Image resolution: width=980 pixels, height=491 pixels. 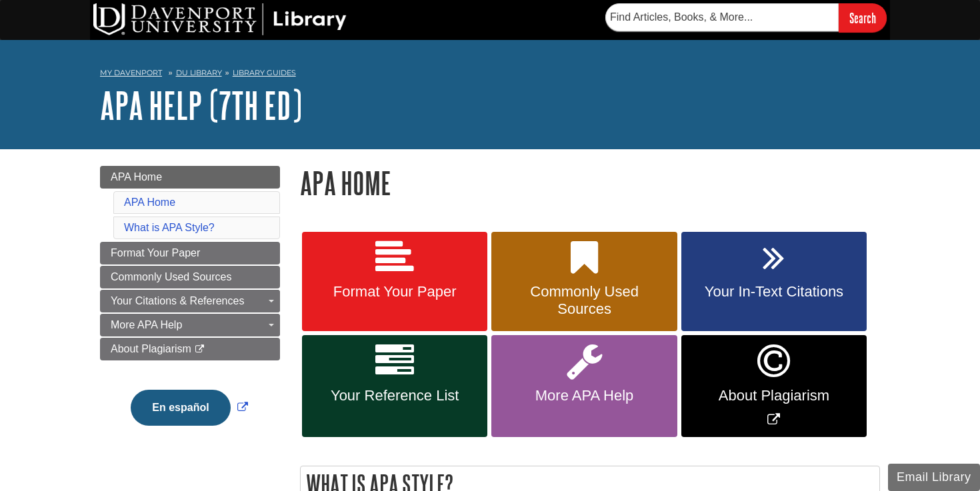 What do you see at coordinates (190, 349) in the screenshot?
I see `a: About Plagiarism` at bounding box center [190, 349].